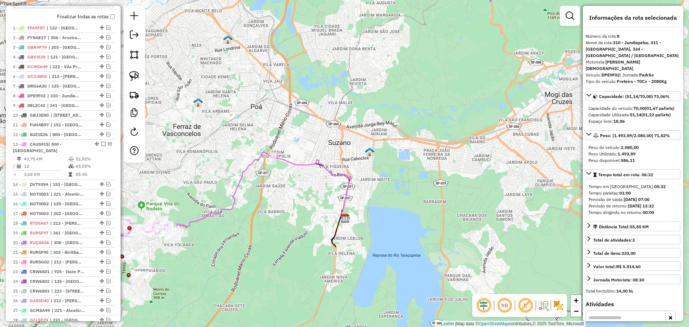 The width and height of the screenshot is (689, 327). Describe the element at coordinates (39, 203) in the screenshot. I see `span: NOT0002` at that location.